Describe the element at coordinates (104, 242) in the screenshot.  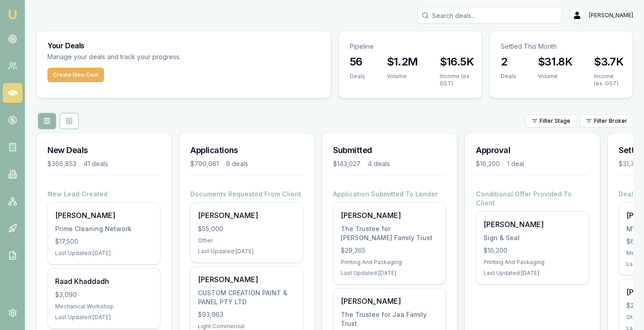
I see `div: $17,500` at that location.